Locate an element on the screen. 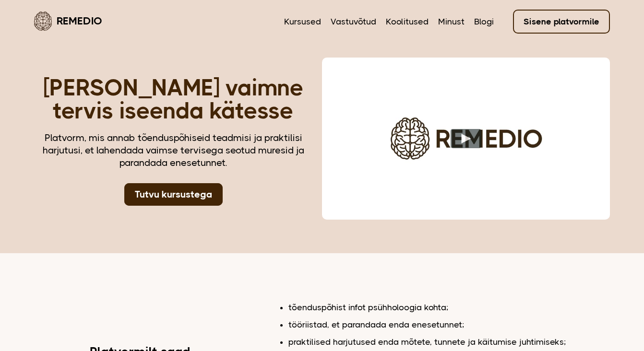 The image size is (644, 351). a: Vastuvõtud is located at coordinates (353, 22).